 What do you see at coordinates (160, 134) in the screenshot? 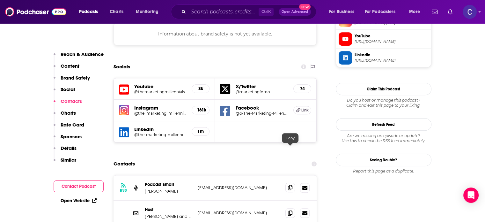
I see `a: @the-marketing-millennials` at bounding box center [160, 134].